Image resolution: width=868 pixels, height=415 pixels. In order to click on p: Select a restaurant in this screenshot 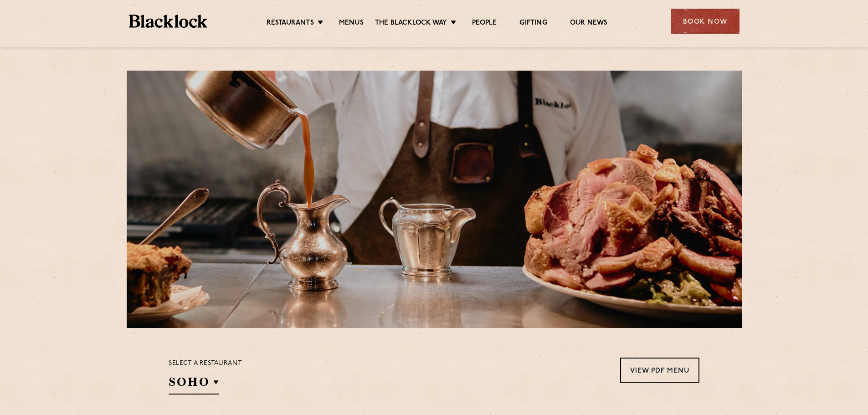, I will do `click(205, 364)`.